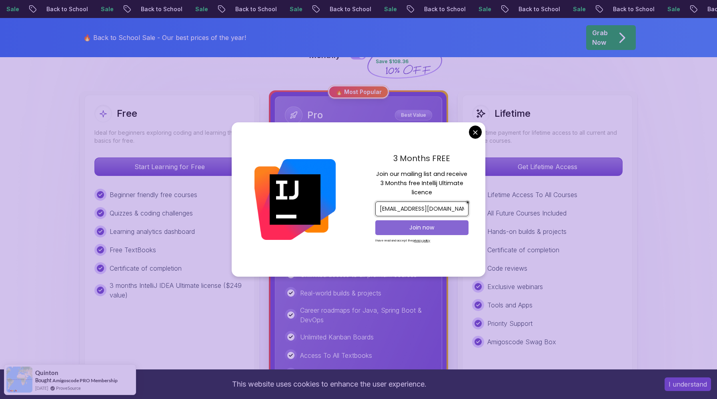 This screenshot has height=399, width=717. What do you see at coordinates (336, 356) in the screenshot?
I see `p: Access To All Textbooks` at bounding box center [336, 356].